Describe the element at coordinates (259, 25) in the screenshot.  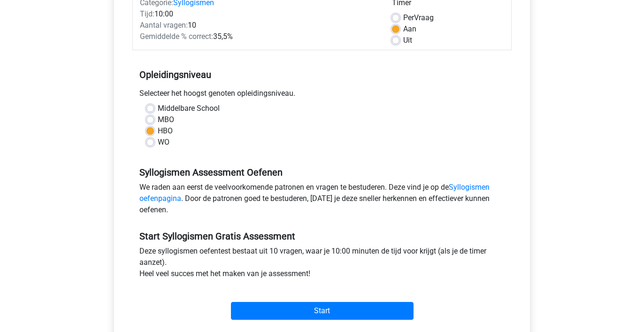
I see `div: 10` at that location.